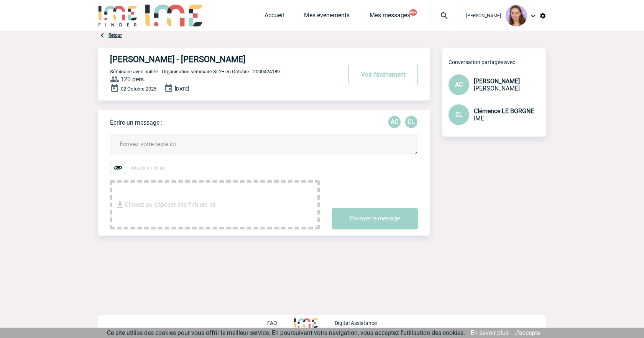 The image size is (644, 338). Describe the element at coordinates (274, 17) in the screenshot. I see `a: Accueil` at that location.